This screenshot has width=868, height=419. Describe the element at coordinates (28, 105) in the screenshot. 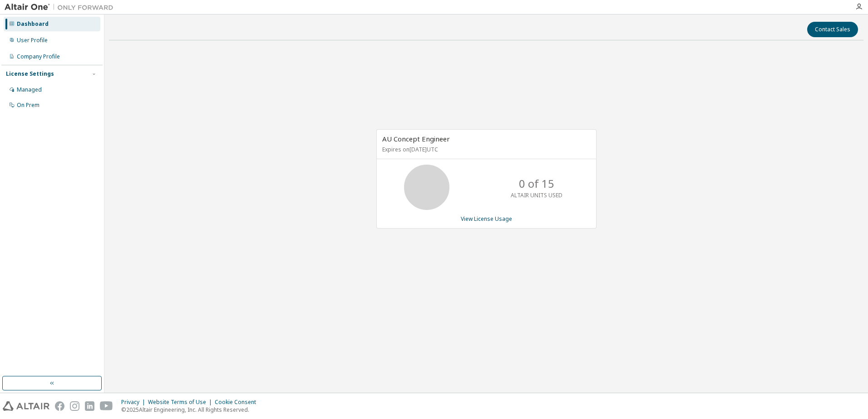

I see `div: On Prem` at that location.